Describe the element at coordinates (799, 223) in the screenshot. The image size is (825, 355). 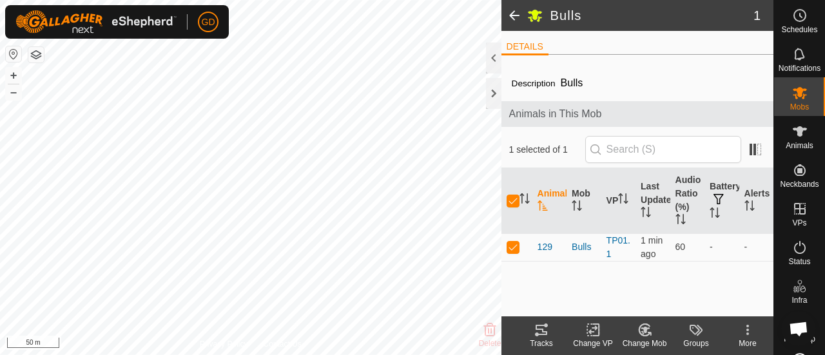
I see `span: VPs` at that location.